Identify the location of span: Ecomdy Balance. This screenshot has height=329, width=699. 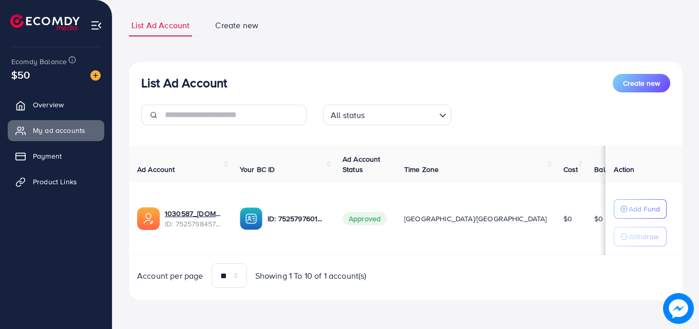
(39, 62).